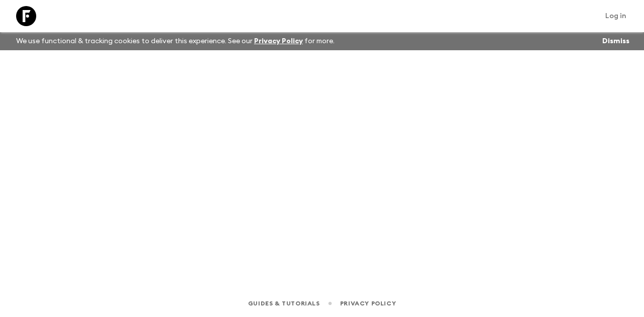 This screenshot has width=644, height=317. Describe the element at coordinates (616, 41) in the screenshot. I see `button: Dismiss` at that location.